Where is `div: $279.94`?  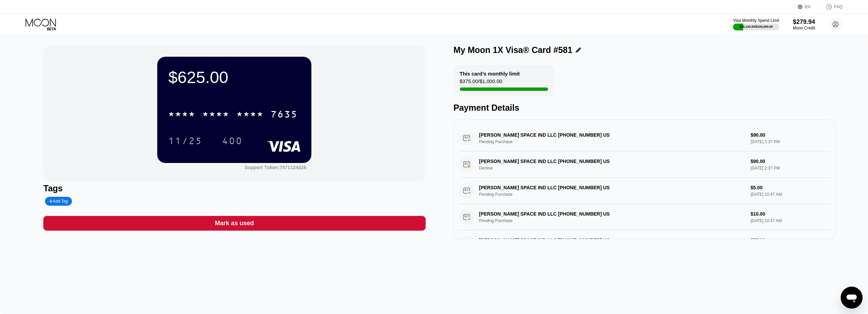 div: $279.94 is located at coordinates (804, 22).